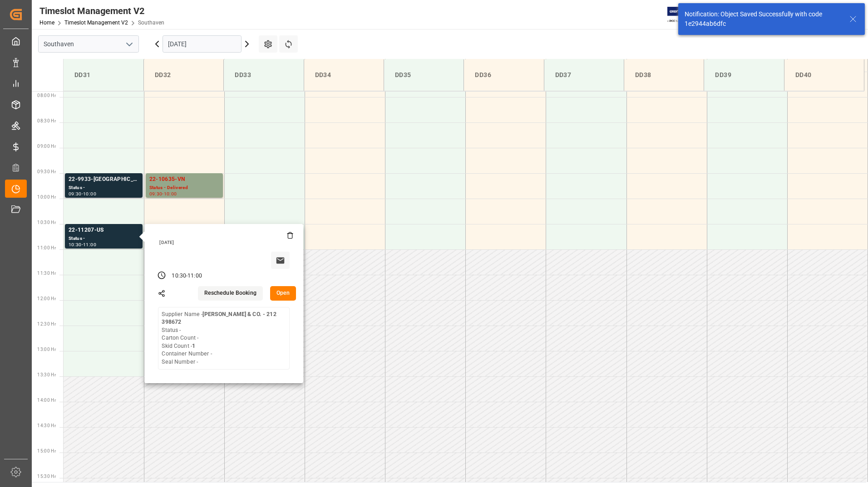 This screenshot has height=487, width=868. What do you see at coordinates (584, 75) in the screenshot?
I see `div: DD37` at bounding box center [584, 75].